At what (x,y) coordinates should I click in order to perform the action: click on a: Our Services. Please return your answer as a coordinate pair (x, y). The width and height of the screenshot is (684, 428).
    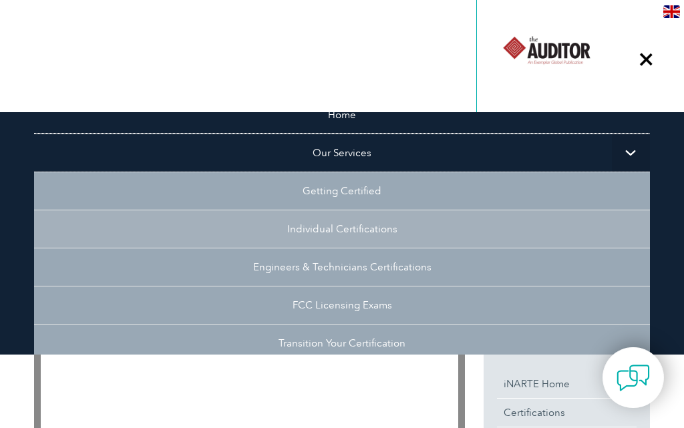
    Looking at the image, I should click on (342, 152).